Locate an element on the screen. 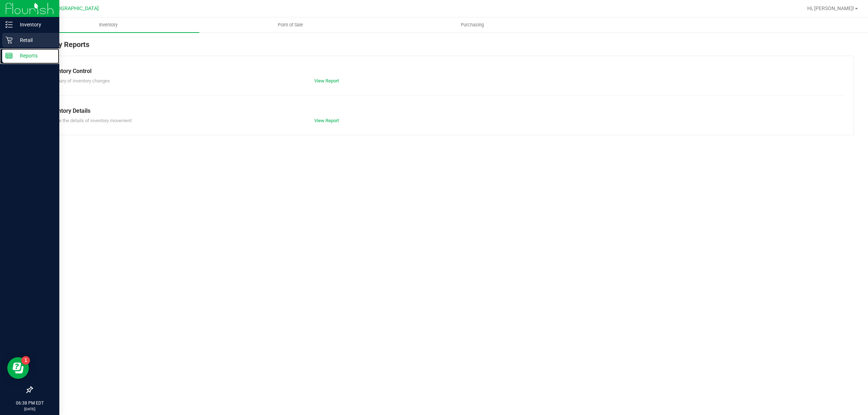 Image resolution: width=868 pixels, height=415 pixels. inline-svg: Inventory is located at coordinates (9, 25).